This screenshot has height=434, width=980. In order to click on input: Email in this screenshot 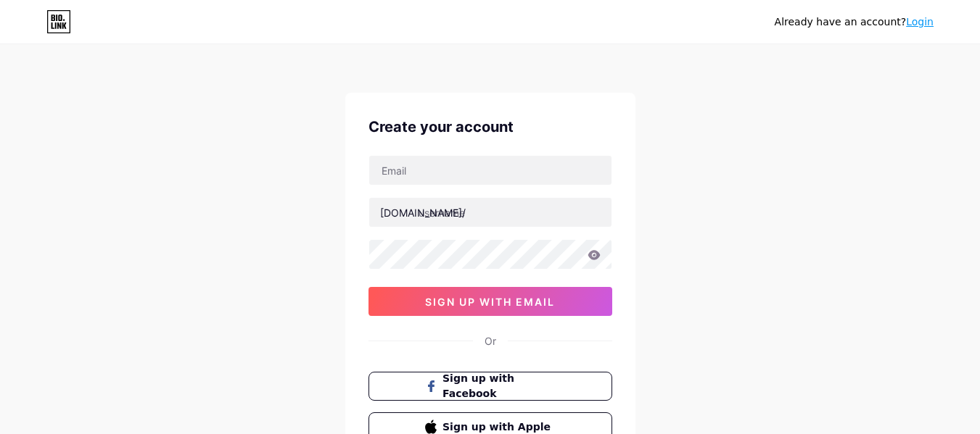, I will do `click(491, 171)`.